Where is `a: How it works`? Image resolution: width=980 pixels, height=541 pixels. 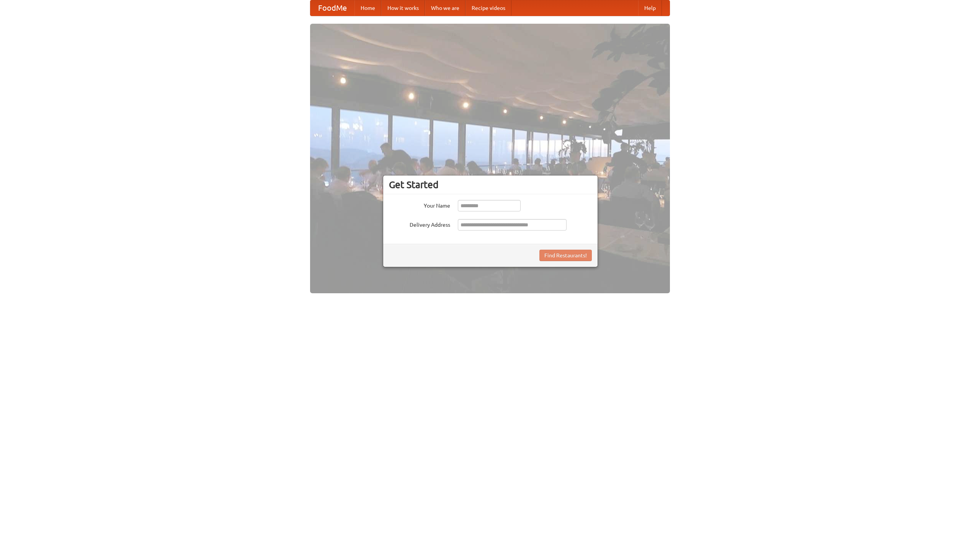 a: How it works is located at coordinates (403, 8).